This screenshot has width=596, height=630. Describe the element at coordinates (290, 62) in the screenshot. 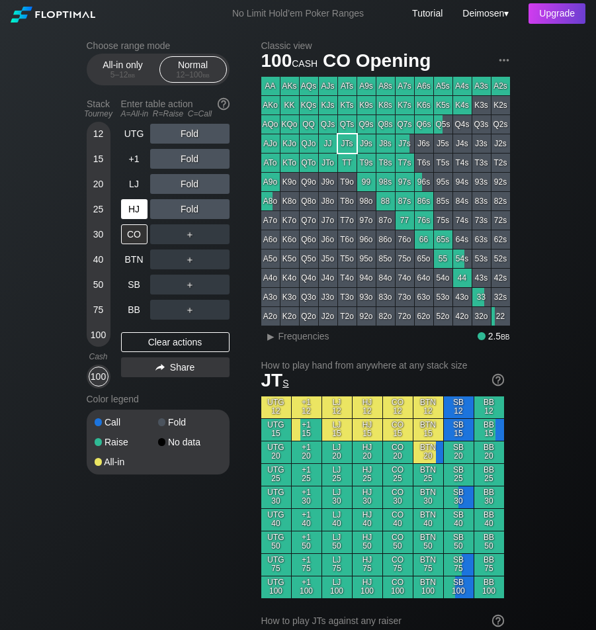

I see `span: 100` at that location.